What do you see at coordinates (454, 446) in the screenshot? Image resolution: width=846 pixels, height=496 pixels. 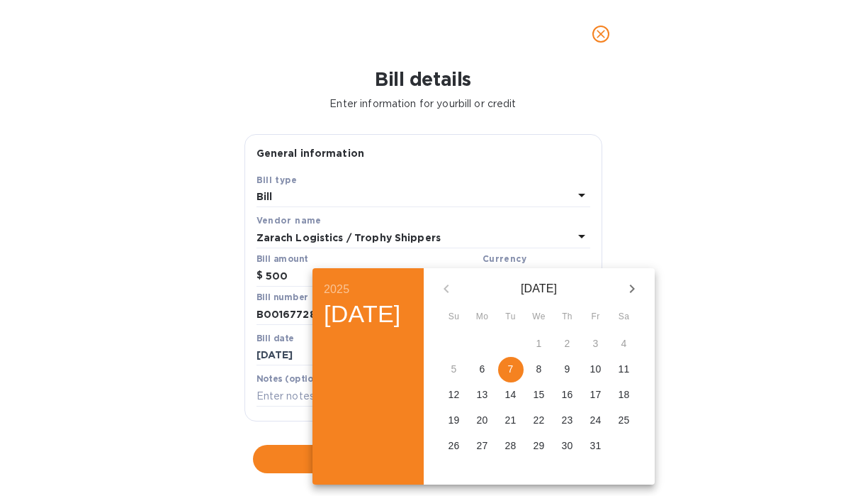 I see `button: 26` at bounding box center [454, 446].